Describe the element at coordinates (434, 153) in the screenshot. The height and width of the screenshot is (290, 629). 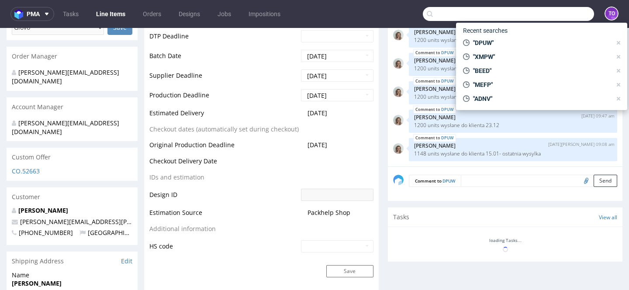
I see `p: Comment to` at that location.